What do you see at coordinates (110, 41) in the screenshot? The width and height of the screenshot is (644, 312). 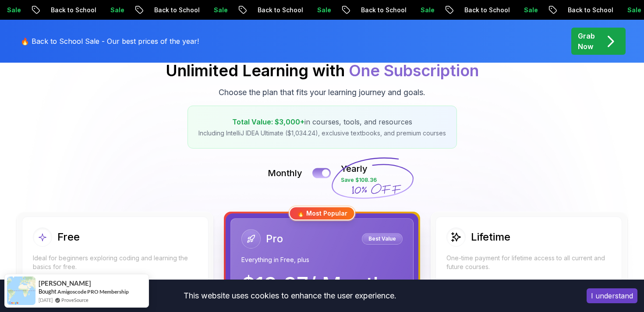 I see `p: 🔥 Back to School Sale - Our best prices of the year!` at bounding box center [110, 41].